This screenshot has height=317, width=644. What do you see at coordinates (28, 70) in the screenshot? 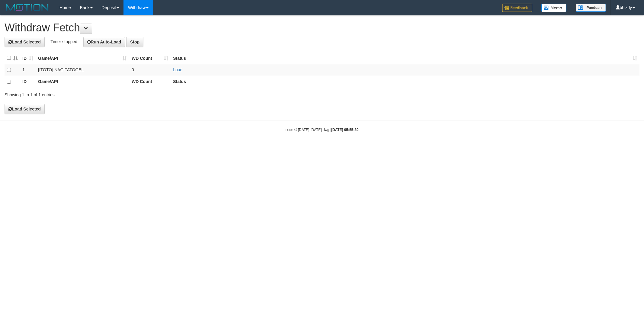
I see `td: 1` at bounding box center [28, 70].